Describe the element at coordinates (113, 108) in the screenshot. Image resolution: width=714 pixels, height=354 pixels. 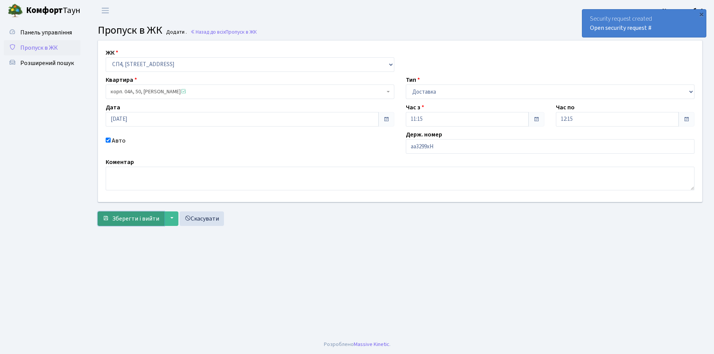
I see `label: Дата` at that location.